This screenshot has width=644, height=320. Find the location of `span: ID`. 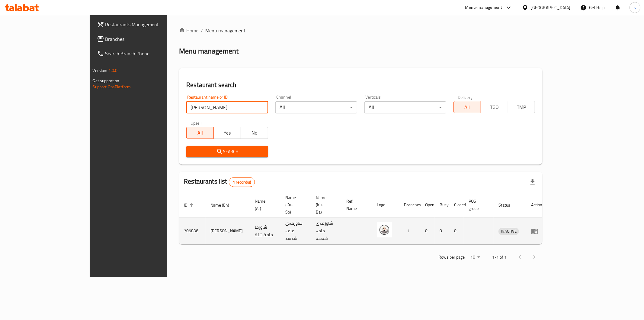

span: ID is located at coordinates (190, 205).